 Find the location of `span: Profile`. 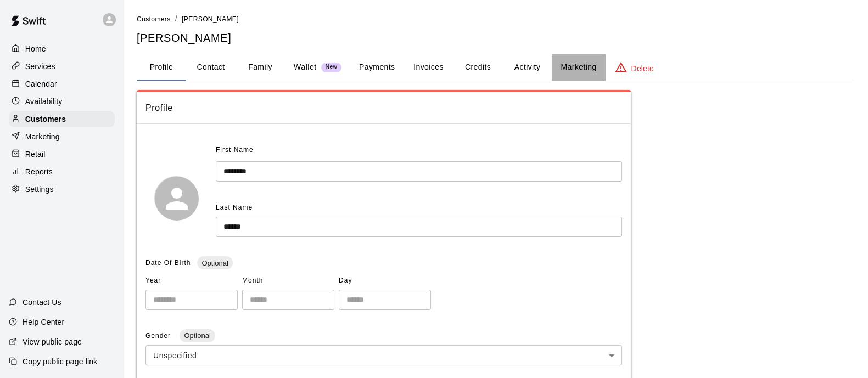

span: Profile is located at coordinates (384, 108).